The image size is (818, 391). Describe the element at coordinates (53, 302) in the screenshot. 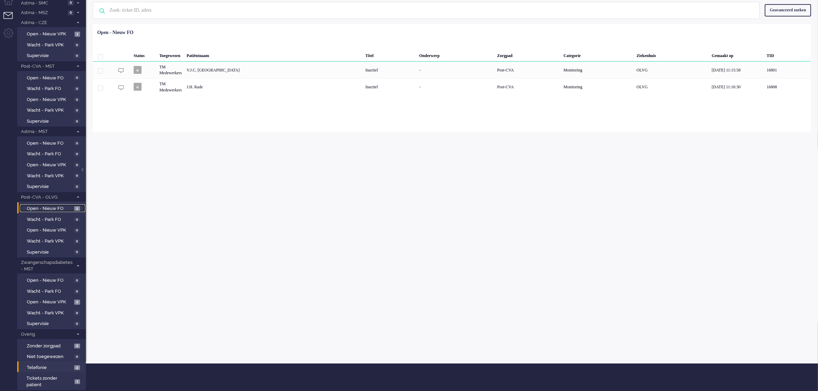

I see `a: Open - Nieuw VPK 2` at that location.